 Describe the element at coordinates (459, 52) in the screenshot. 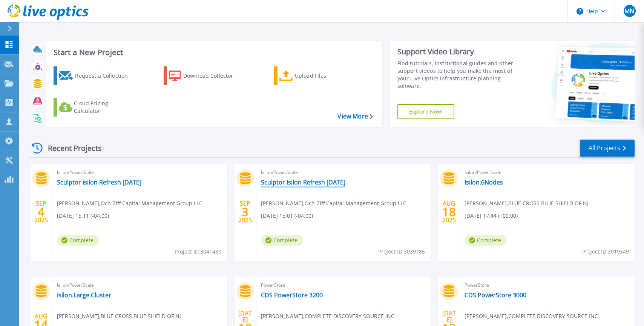

I see `div: Support Video Library` at that location.